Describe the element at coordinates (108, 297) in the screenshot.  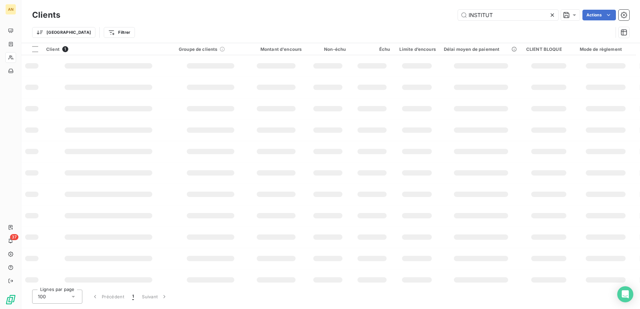
I see `button: Précédent` at that location.